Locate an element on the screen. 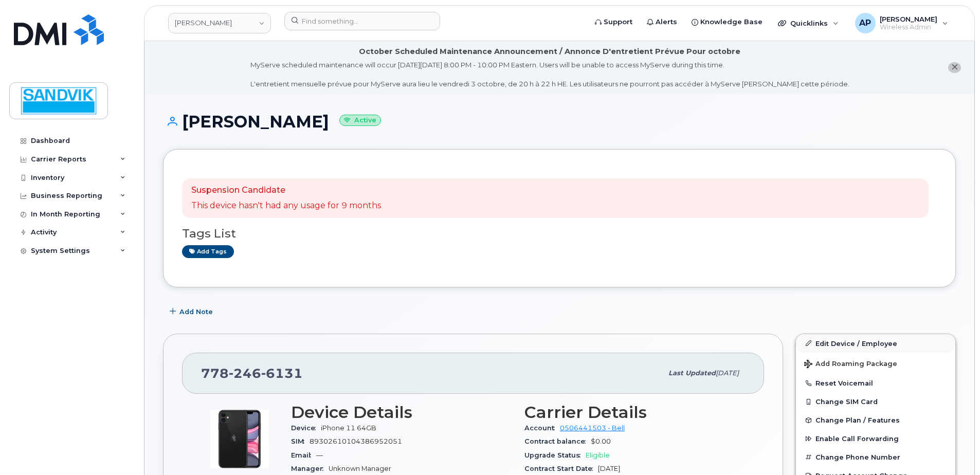 The width and height of the screenshot is (980, 475). span: 778 is located at coordinates (252, 374).